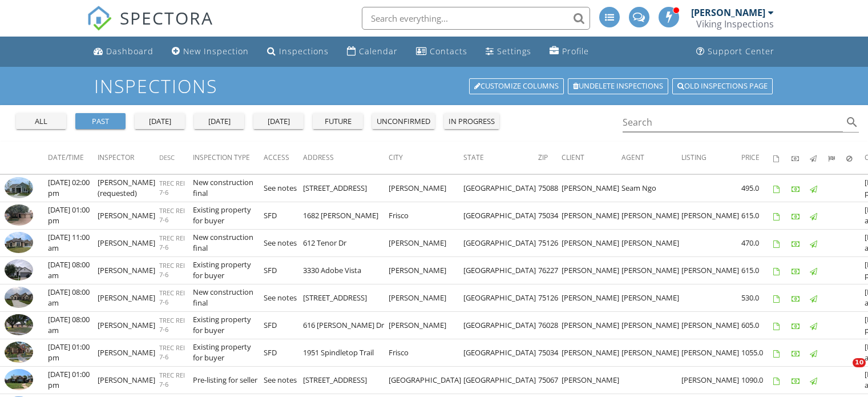 Image resolution: width=868 pixels, height=397 pixels. What do you see at coordinates (474, 157) in the screenshot?
I see `span: State` at bounding box center [474, 157].